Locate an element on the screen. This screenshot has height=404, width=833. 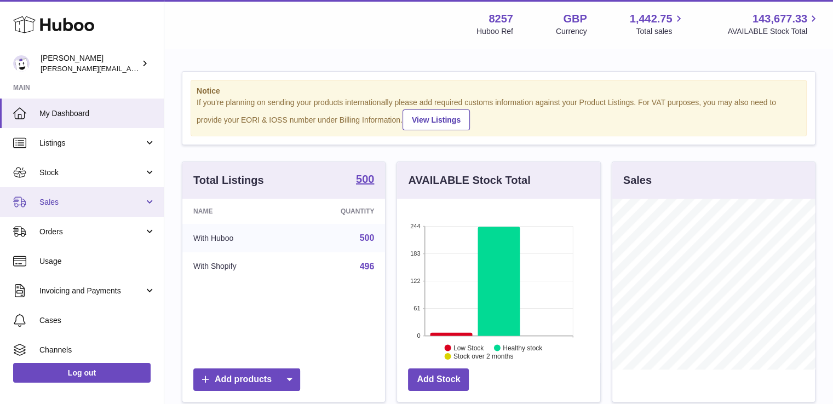
a: Add Stock is located at coordinates (438, 379).